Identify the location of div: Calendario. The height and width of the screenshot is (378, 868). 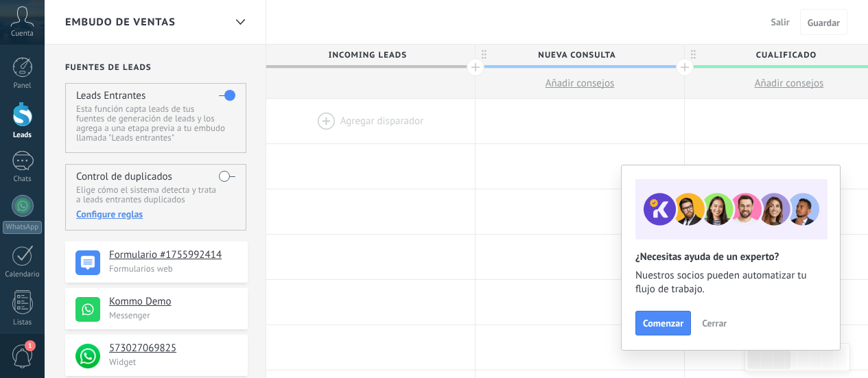
(23, 274).